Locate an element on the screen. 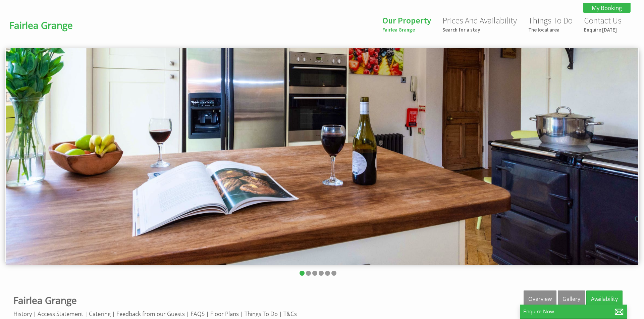 This screenshot has width=644, height=319. a: Availability is located at coordinates (604, 299).